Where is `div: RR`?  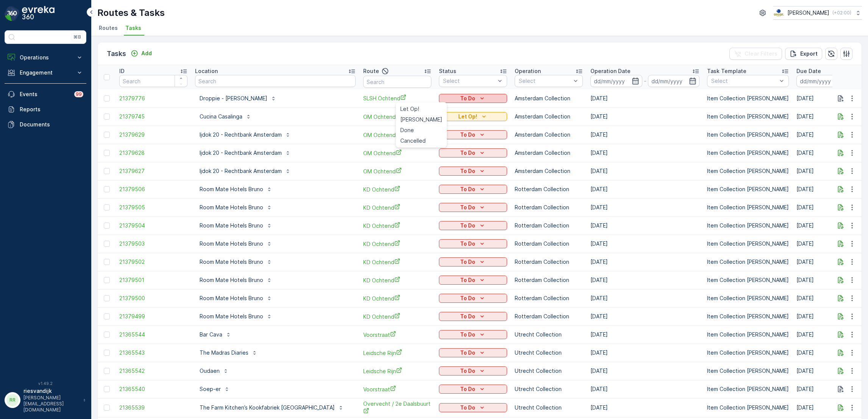
div: RR is located at coordinates (13, 400).